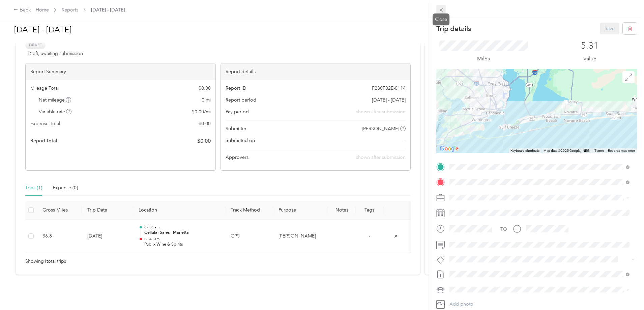 The height and width of the screenshot is (310, 644). Describe the element at coordinates (449, 149) in the screenshot. I see `a: Open this area in Google Maps (opens a new window)` at that location.